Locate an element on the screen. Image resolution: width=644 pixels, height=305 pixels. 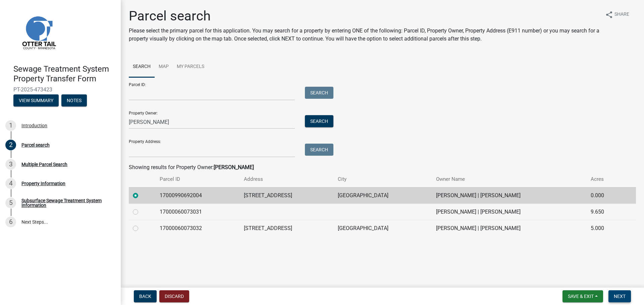
th: Acres is located at coordinates (604, 179).